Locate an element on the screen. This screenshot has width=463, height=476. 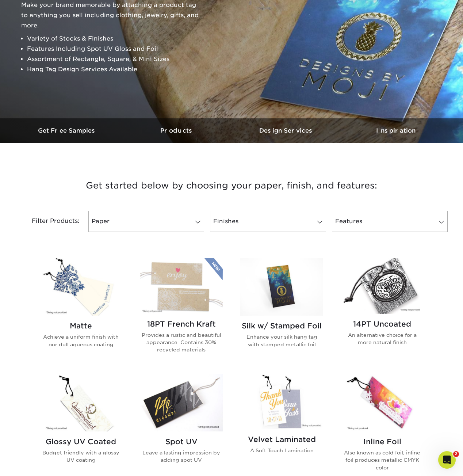
img: Inline Foil Hang Tags is located at coordinates (382, 402).